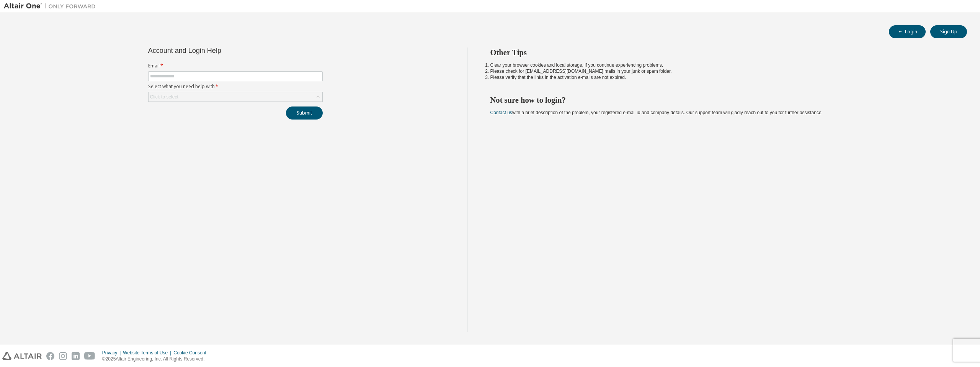 The height and width of the screenshot is (367, 980). Describe the element at coordinates (657, 113) in the screenshot. I see `span: with a brief description of the problem, your registered e-mail id and company details. Our suppo...` at that location.